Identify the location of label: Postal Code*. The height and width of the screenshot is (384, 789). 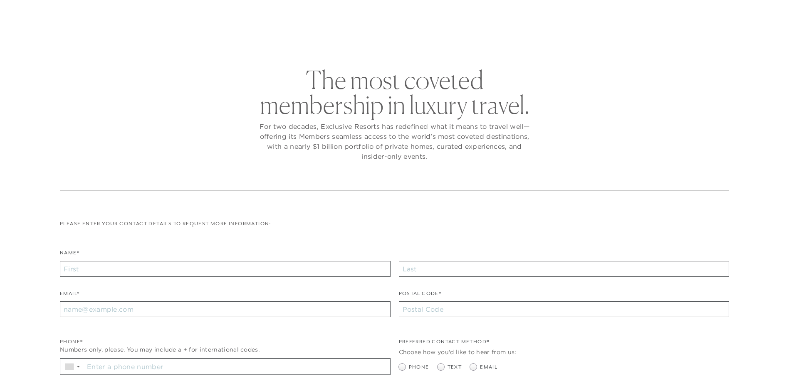
(420, 296).